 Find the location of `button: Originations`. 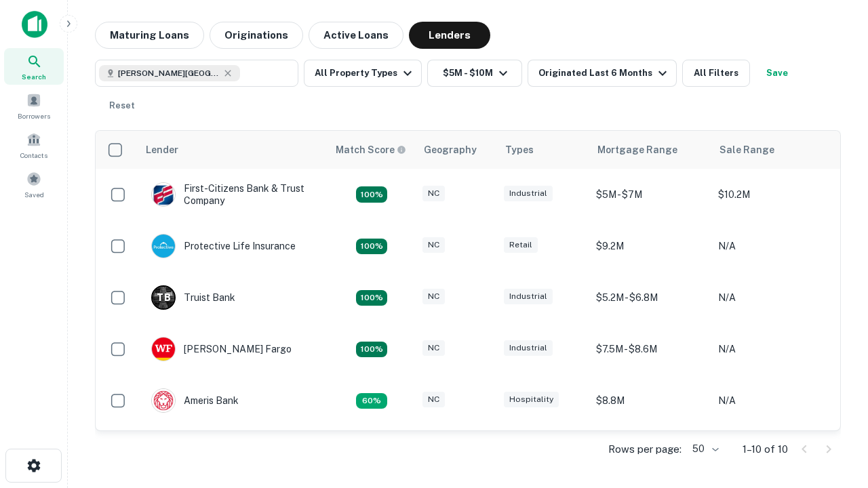

button: Originations is located at coordinates (256, 35).